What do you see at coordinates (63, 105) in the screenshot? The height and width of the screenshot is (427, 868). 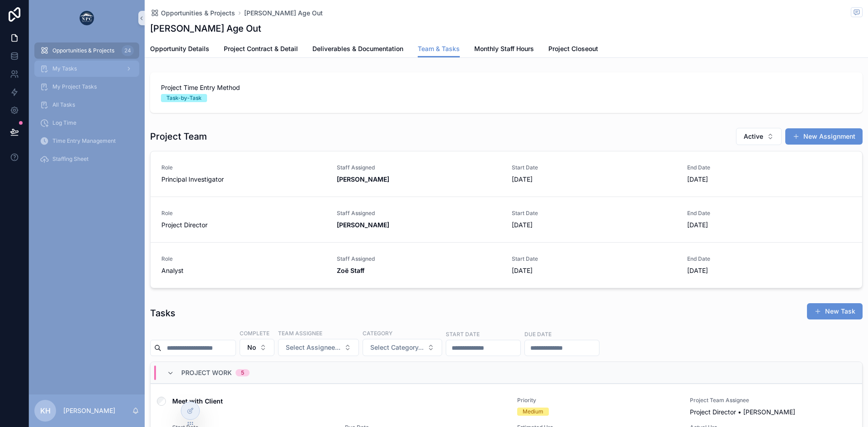 I see `span: All Tasks` at bounding box center [63, 105].